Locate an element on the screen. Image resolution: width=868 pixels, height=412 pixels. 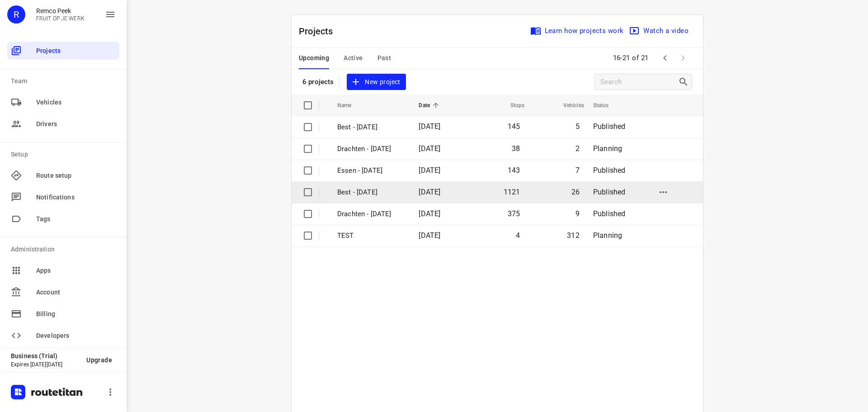
span: 4 is located at coordinates (517, 235).